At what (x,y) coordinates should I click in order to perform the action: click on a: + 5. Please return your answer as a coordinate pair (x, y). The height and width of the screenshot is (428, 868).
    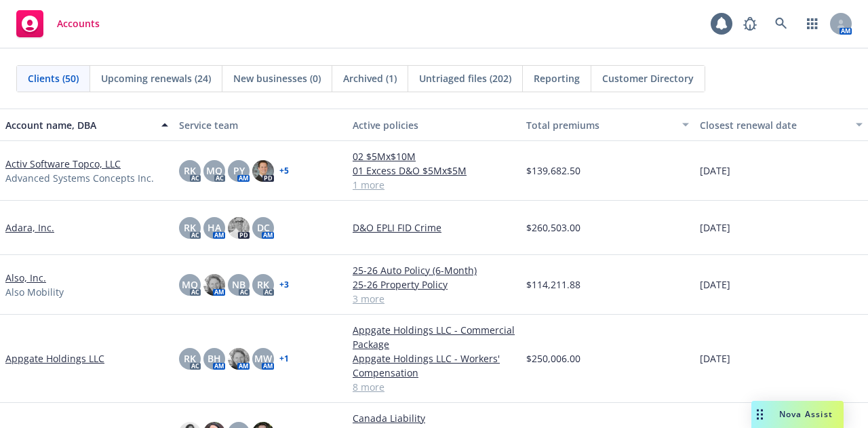
    Looking at the image, I should click on (284, 171).